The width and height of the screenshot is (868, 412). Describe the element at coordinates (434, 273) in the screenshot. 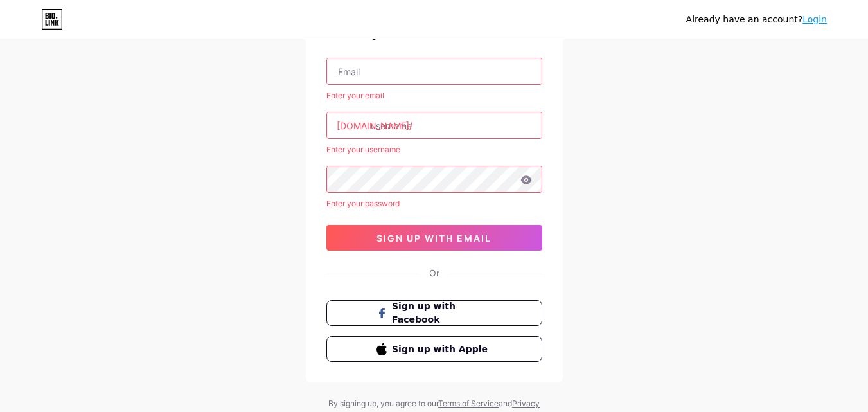

I see `div: Or` at that location.